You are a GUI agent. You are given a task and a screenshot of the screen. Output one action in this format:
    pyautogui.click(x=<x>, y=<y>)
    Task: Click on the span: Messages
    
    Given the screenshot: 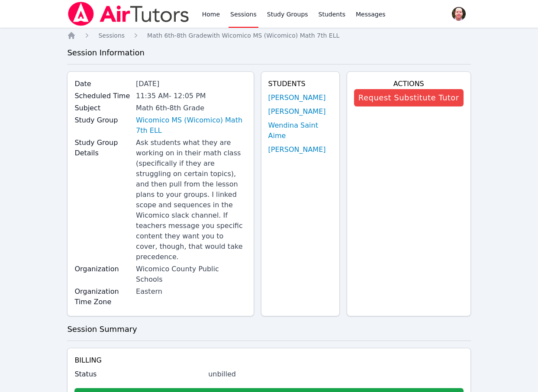 What is the action you would take?
    pyautogui.click(x=371, y=14)
    